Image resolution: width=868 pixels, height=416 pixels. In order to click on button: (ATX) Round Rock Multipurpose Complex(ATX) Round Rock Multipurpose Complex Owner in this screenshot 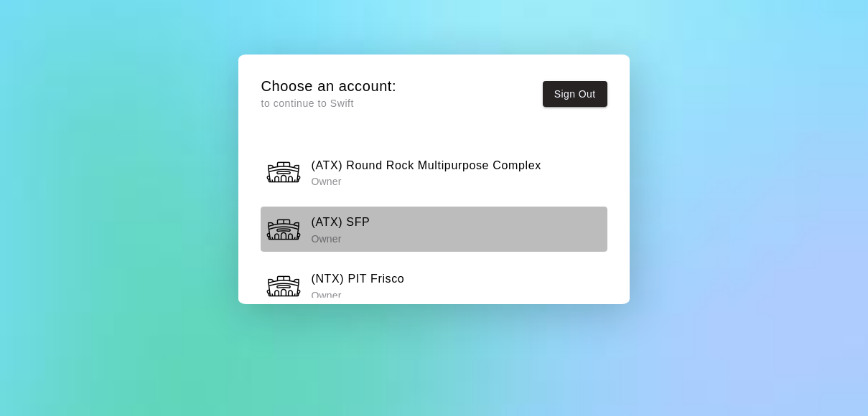, I will do `click(433, 173)`.